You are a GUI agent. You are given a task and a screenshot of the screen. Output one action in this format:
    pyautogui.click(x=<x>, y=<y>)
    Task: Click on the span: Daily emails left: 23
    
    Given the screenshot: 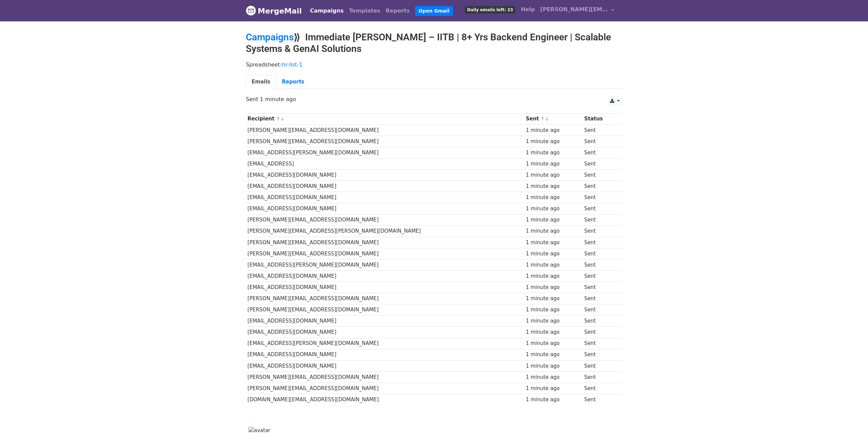 What is the action you would take?
    pyautogui.click(x=490, y=10)
    